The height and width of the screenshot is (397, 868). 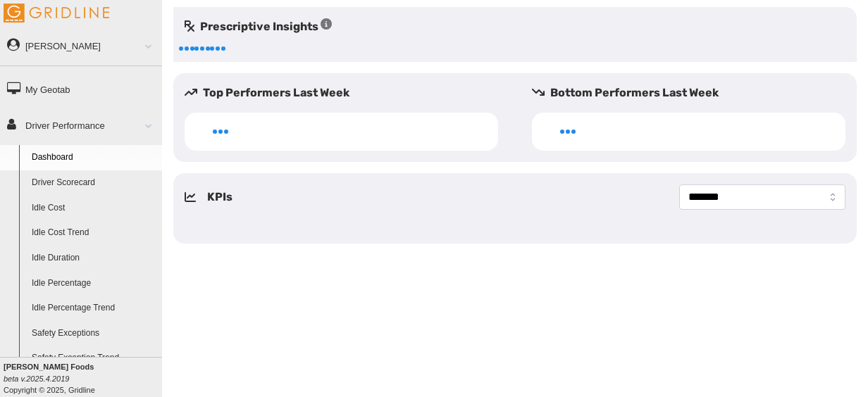 What do you see at coordinates (220, 197) in the screenshot?
I see `h5: KPIs` at bounding box center [220, 197].